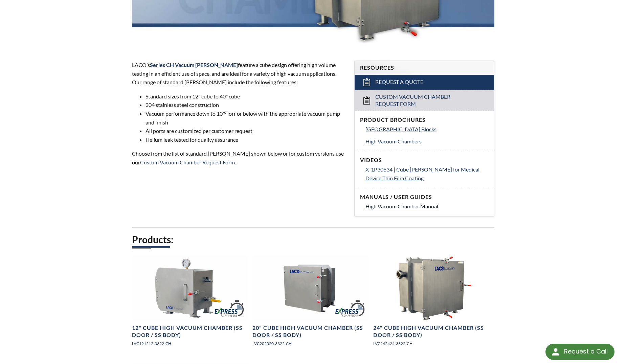 This screenshot has width=626, height=364. What do you see at coordinates (311, 343) in the screenshot?
I see `p: LVC202020-3322-CH` at bounding box center [311, 343].